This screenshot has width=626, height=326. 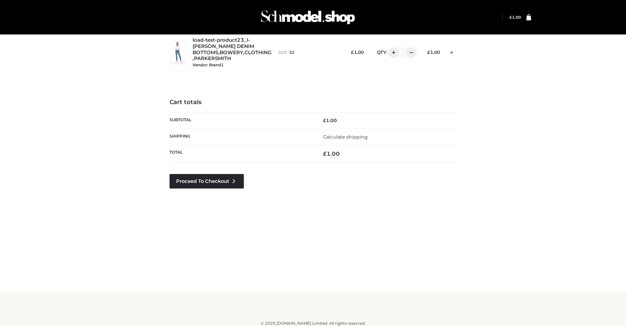 What do you see at coordinates (308, 17) in the screenshot?
I see `img: Schmodel Admin 964` at bounding box center [308, 17].